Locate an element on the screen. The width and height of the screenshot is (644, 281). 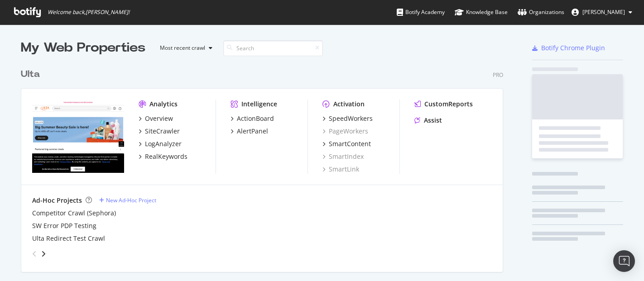
div: SmartLink is located at coordinates (340, 170).